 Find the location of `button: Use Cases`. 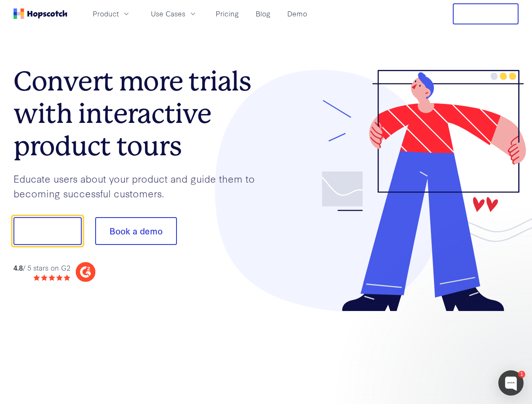

button: Use Cases is located at coordinates (174, 13).